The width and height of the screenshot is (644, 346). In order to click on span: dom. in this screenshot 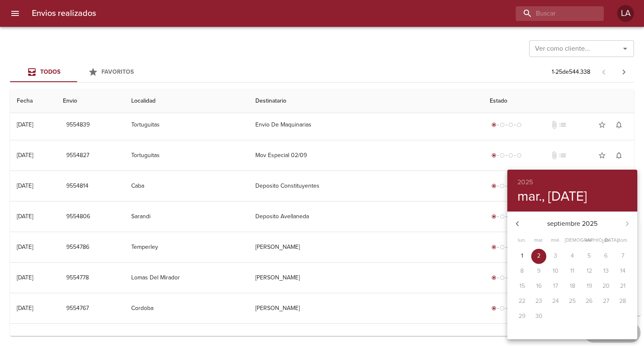, I will do `click(623, 240)`.